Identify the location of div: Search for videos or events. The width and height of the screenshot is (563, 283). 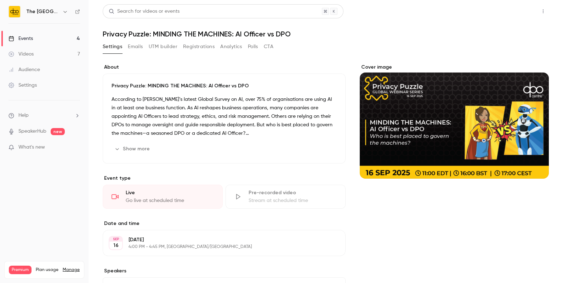
(144, 11).